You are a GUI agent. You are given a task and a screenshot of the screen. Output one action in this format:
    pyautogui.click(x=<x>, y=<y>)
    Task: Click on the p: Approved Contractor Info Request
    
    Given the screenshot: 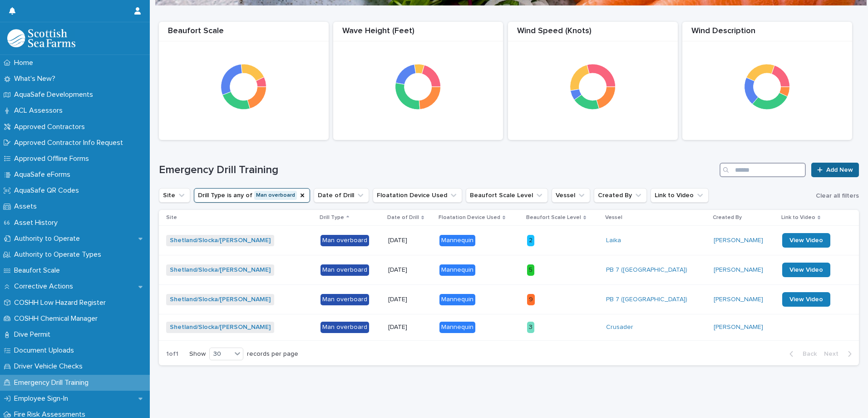 What is the action you would take?
    pyautogui.click(x=71, y=143)
    